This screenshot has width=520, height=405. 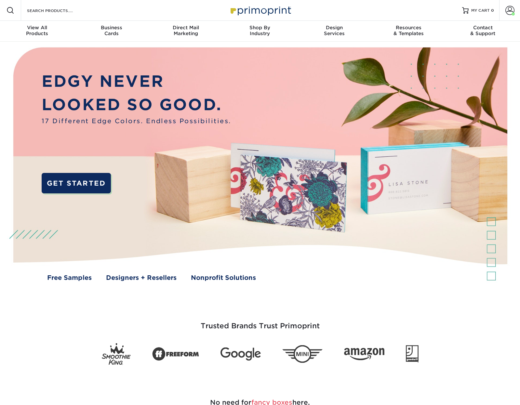 I want to click on img: Mini, so click(x=302, y=354).